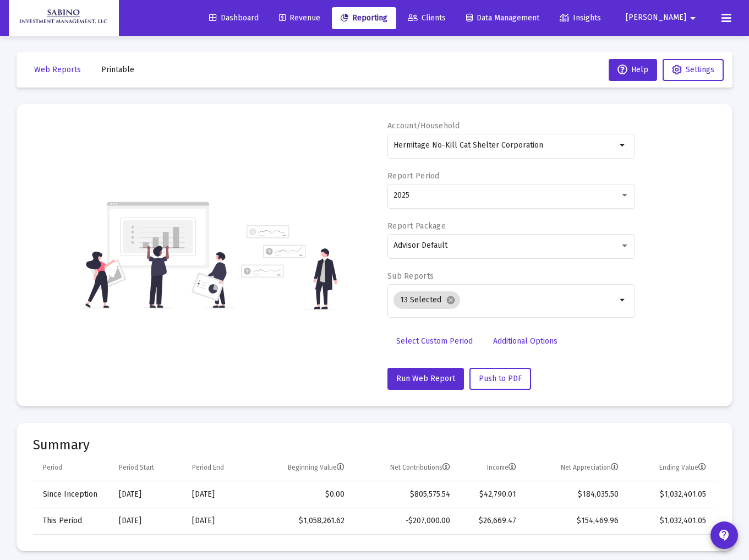 The height and width of the screenshot is (560, 749). I want to click on mat-card-title: Summary, so click(374, 444).